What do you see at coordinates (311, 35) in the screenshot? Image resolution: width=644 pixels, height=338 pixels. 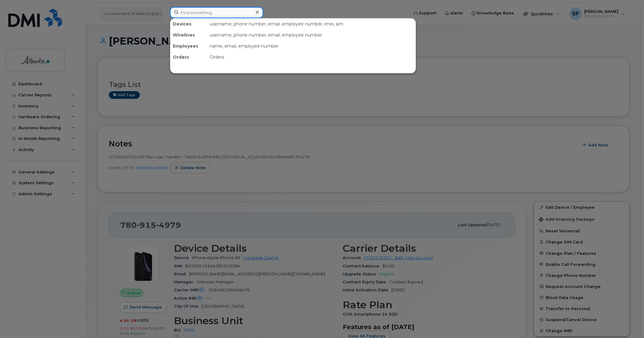 I see `div: username, phone number, email, employee number` at bounding box center [311, 35].